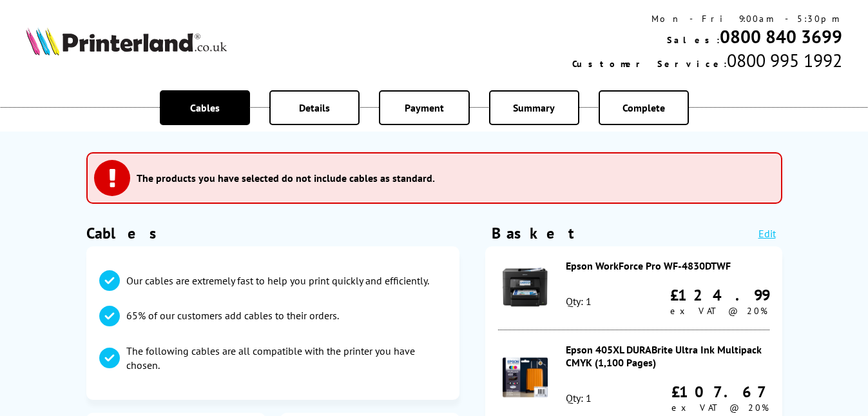  I want to click on img: Epson 405XL DURABrite Ultra Ink Multipack CMYK (1,100 Pages), so click(525, 377).